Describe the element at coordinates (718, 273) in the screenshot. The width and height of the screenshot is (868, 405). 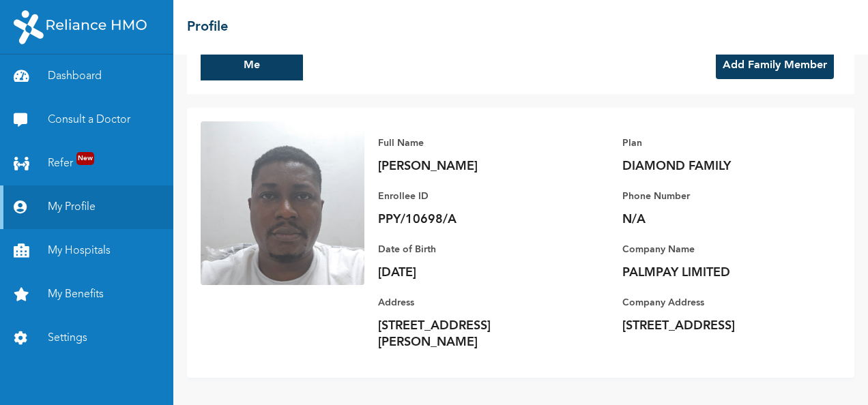
I see `p: PALMPAY LIMITED` at that location.